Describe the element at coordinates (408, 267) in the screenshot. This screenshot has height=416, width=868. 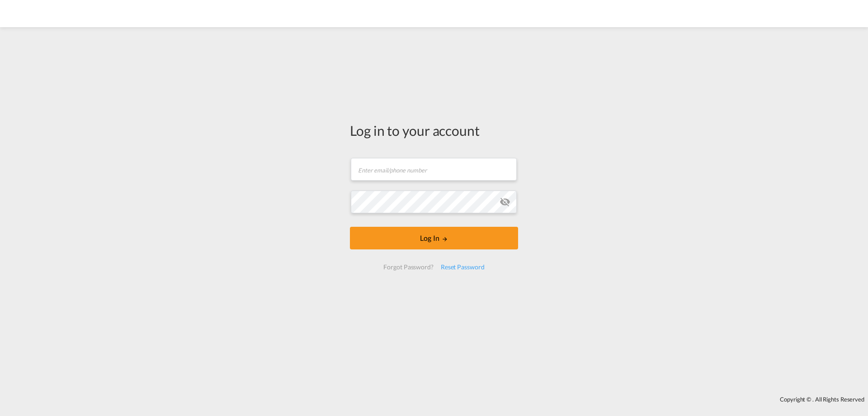
I see `div: Forgot Password?` at that location.